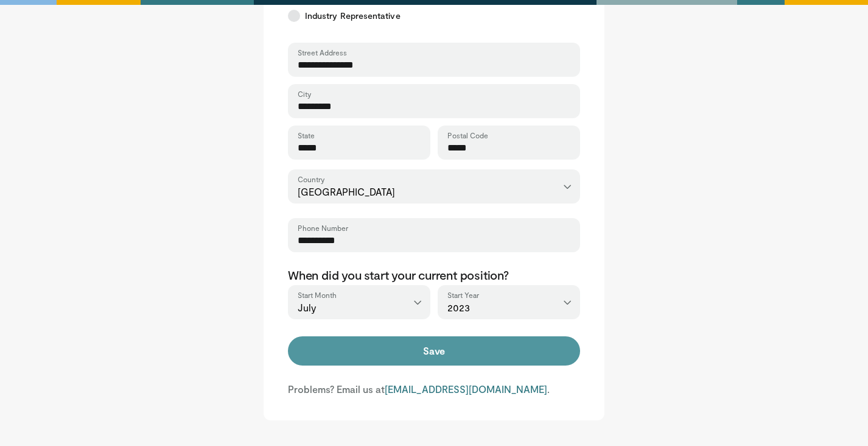  Describe the element at coordinates (434, 389) in the screenshot. I see `p: Problems? Email us at .` at that location.